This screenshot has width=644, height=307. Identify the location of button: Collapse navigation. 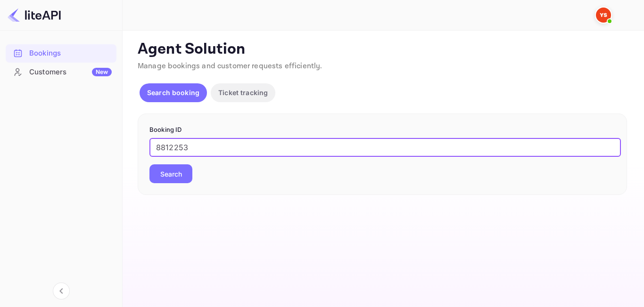
(61, 291).